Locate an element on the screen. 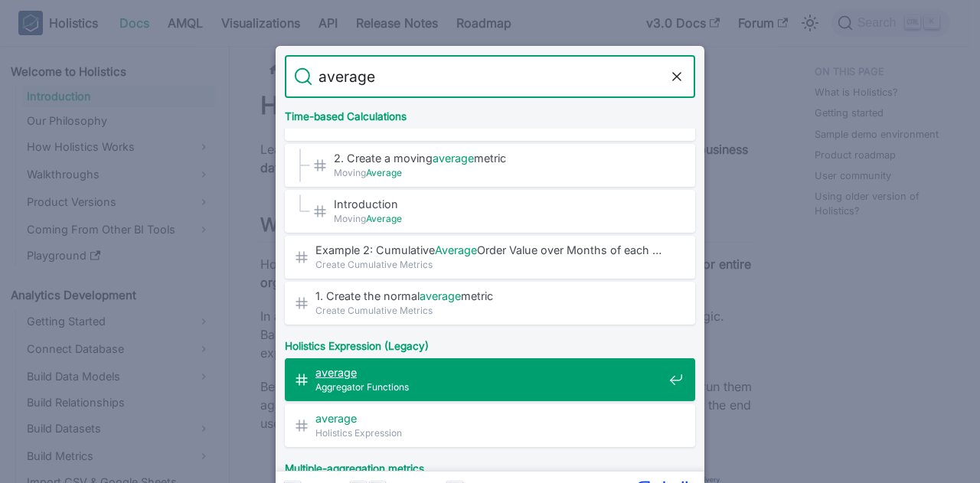 The image size is (980, 483). a: average​Aggregator Functions is located at coordinates (490, 380).